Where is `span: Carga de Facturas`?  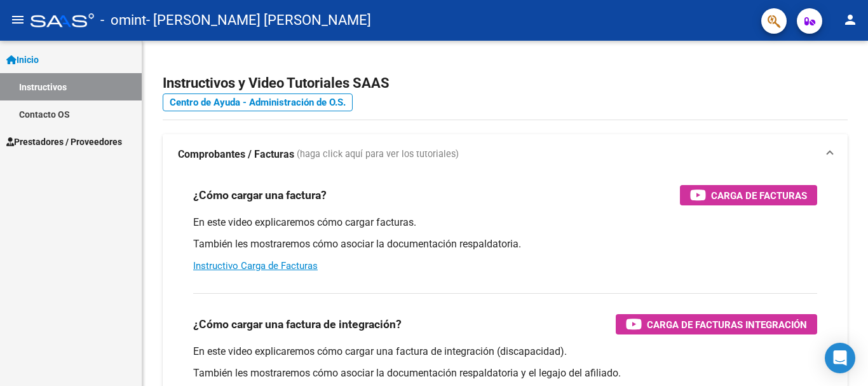
span: Carga de Facturas is located at coordinates (759, 195).